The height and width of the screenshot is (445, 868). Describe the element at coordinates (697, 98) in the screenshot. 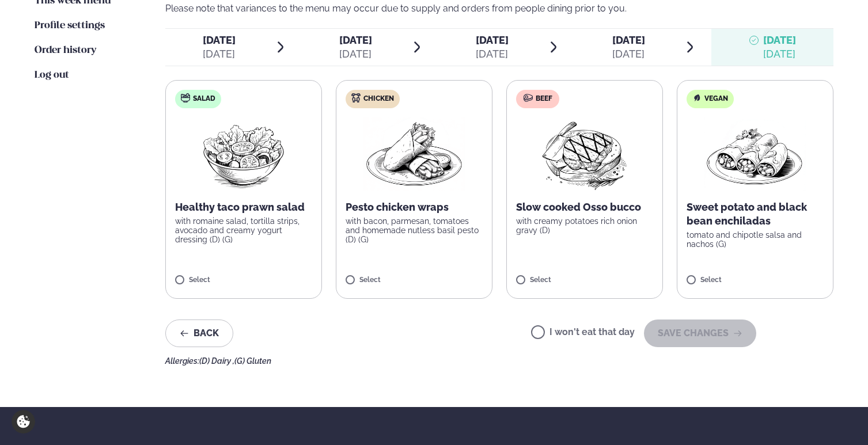

I see `img: Vegan.svg` at that location.